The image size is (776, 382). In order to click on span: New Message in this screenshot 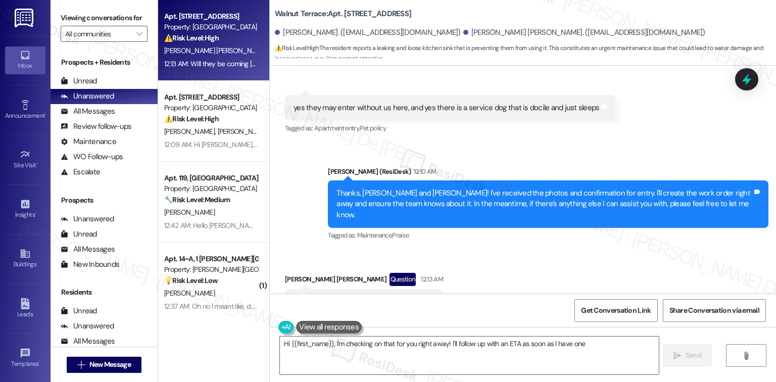, I will do `click(110, 364)`.